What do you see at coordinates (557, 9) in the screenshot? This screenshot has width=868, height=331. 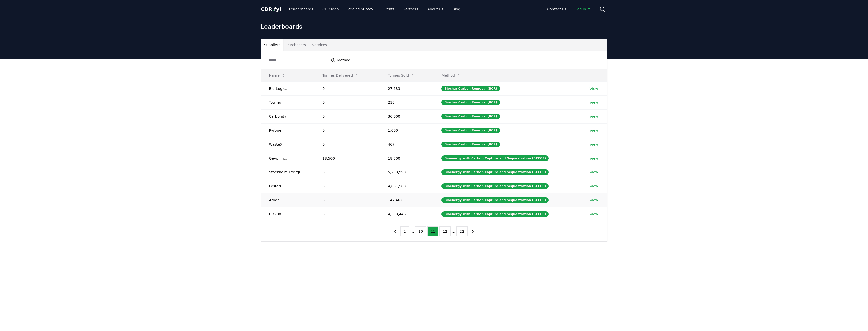 I see `a: Contact us` at bounding box center [557, 9].